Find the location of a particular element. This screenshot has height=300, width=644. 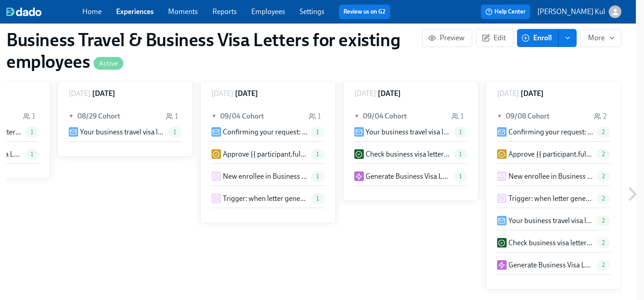

a: Review us on G2 is located at coordinates (364, 12).